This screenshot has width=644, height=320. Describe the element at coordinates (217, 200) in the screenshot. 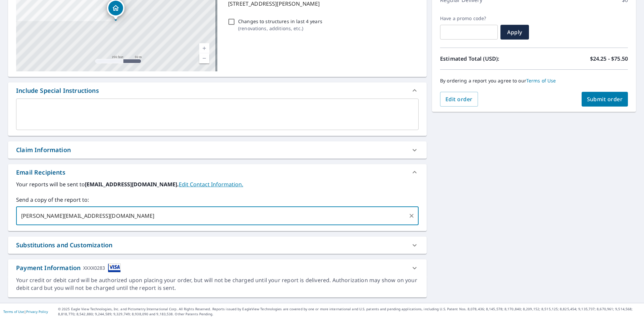

I see `label: Send a copy of the report to:` at that location.